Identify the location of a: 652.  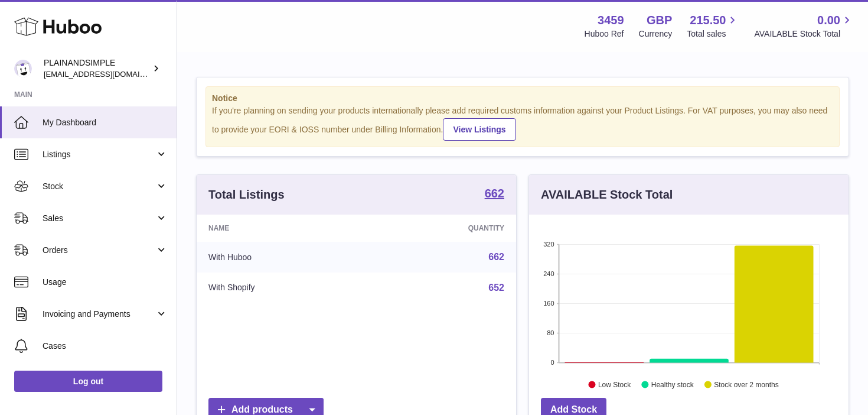
(496, 287).